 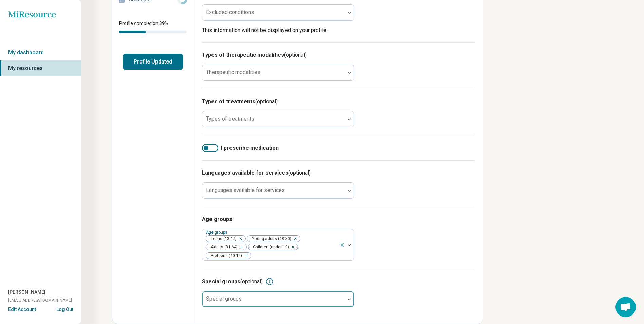 I want to click on label: Special groups, so click(x=224, y=299).